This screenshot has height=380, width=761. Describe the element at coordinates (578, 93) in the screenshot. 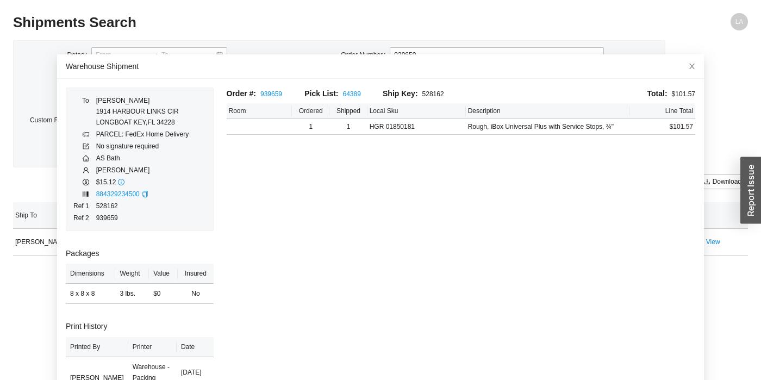

I see `div: $101.57` at that location.